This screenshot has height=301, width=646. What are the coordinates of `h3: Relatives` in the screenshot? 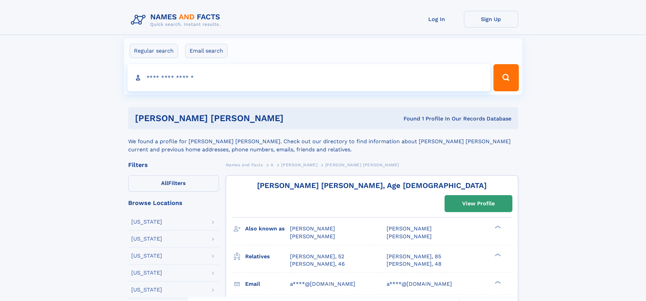 It's located at (267, 256).